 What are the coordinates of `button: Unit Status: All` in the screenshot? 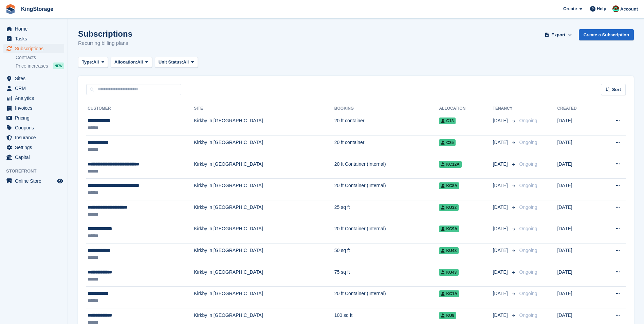 It's located at (176, 62).